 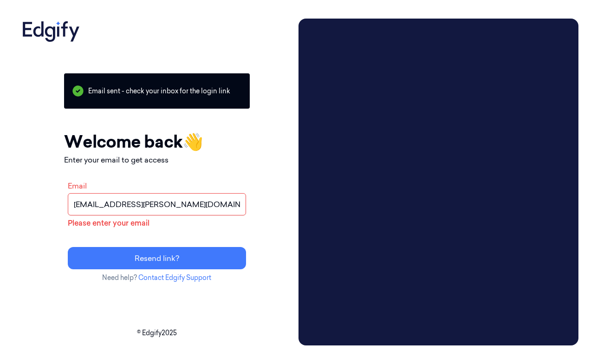 I want to click on input: name@example.com, so click(x=157, y=204).